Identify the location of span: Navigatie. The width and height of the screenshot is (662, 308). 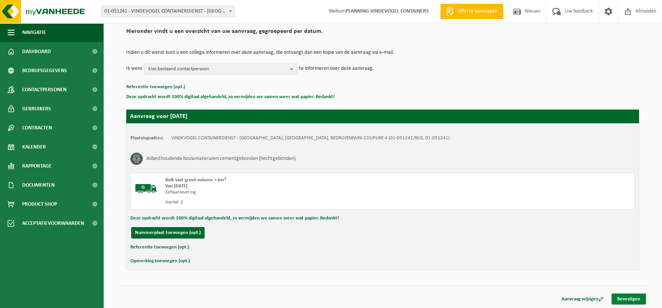
(34, 32).